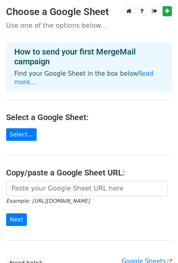 The height and width of the screenshot is (263, 178). I want to click on h4: Copy/paste a Google Sheet URL:, so click(89, 172).